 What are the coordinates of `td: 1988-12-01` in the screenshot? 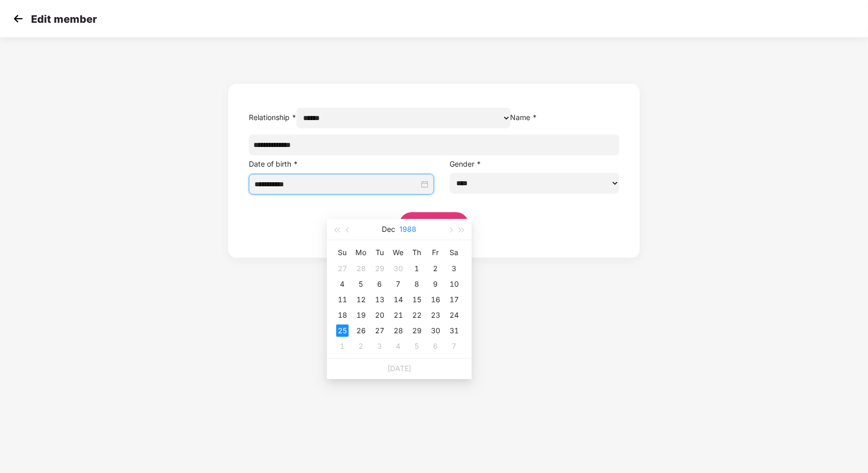 It's located at (417, 269).